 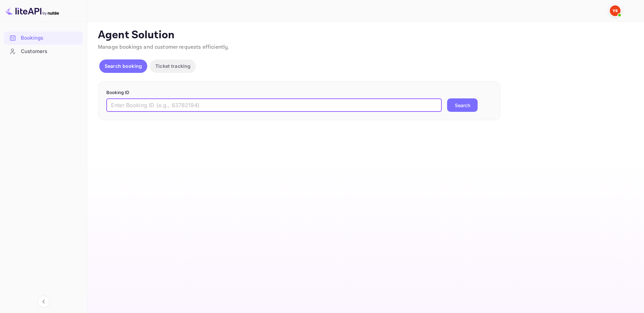 I want to click on a: Bookings, so click(x=43, y=37).